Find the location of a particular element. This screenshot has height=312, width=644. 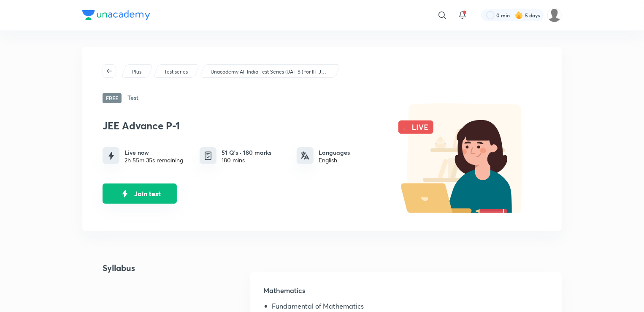

img: streak is located at coordinates (519, 15).